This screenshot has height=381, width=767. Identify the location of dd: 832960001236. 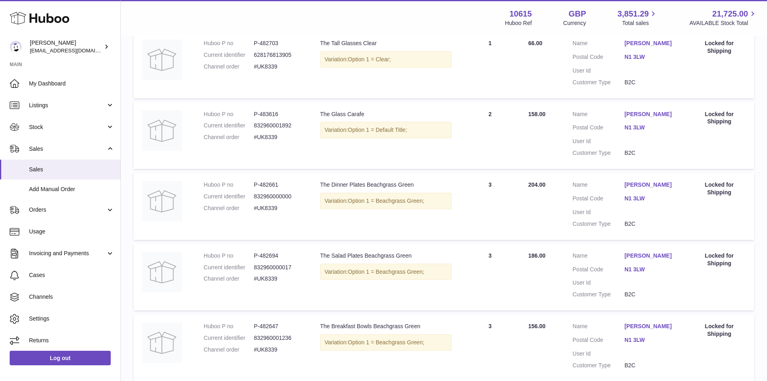
(279, 338).